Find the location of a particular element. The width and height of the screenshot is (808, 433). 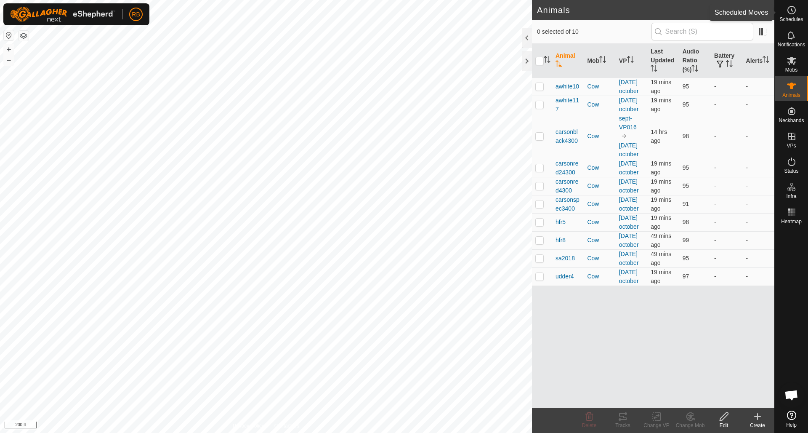

span: Schedules is located at coordinates (791, 19).